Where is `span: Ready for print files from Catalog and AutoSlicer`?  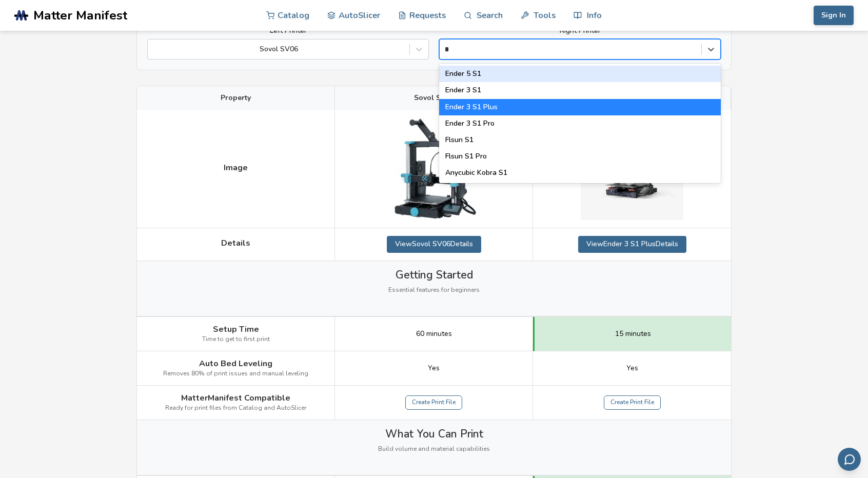
span: Ready for print files from Catalog and AutoSlicer is located at coordinates (235, 408).